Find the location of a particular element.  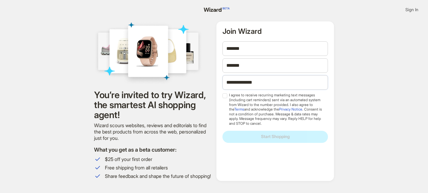

h1: You’re invited to try Wizard, the smartest AI shopping agent! is located at coordinates (153, 105).